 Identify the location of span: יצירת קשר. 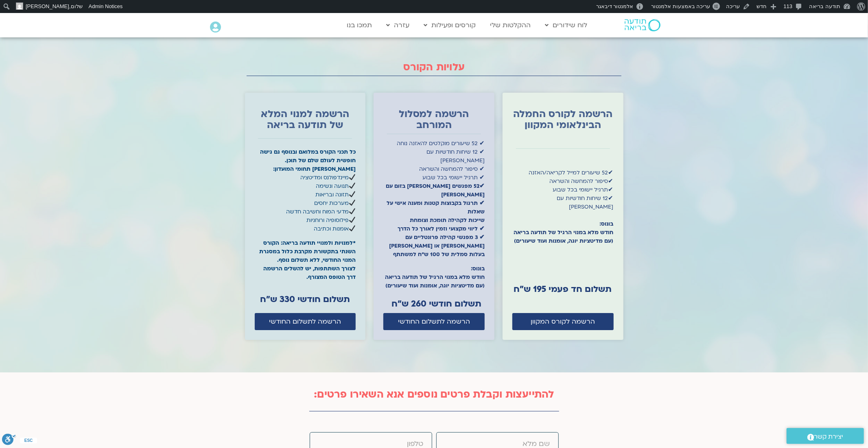
(829, 437).